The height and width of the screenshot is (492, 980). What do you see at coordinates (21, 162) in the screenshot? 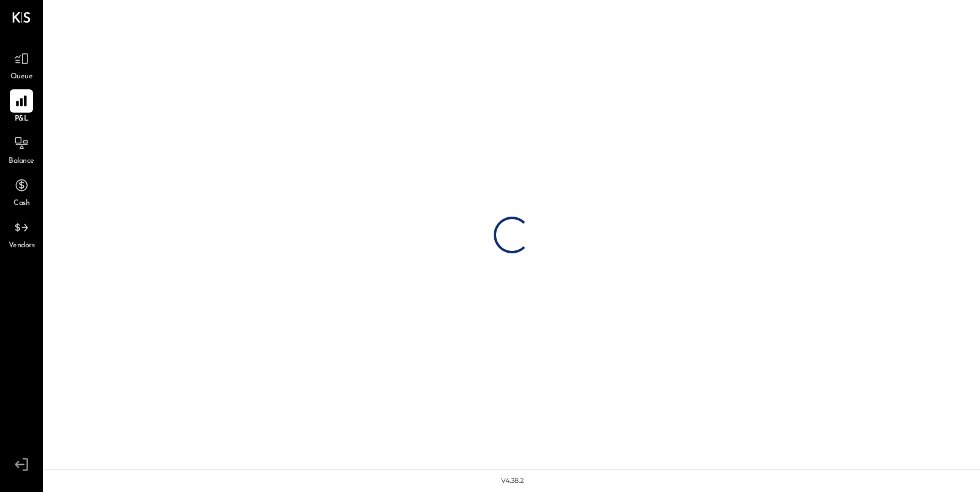
I see `span: Balance` at bounding box center [21, 162].